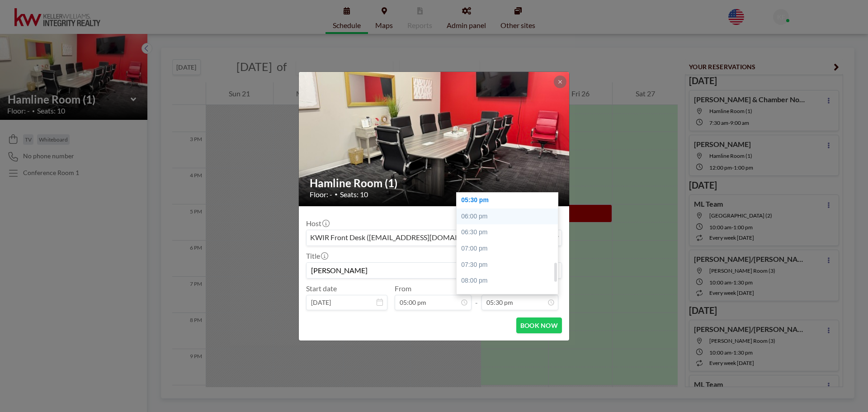 Image resolution: width=868 pixels, height=412 pixels. What do you see at coordinates (403, 289) in the screenshot?
I see `label: From` at bounding box center [403, 289].